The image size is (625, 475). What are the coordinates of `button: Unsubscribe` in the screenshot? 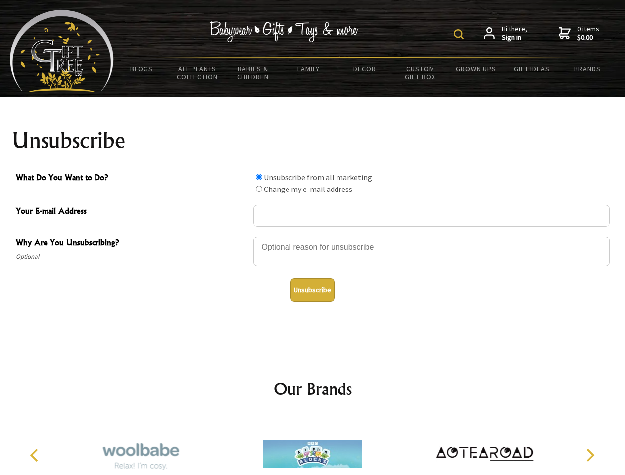 It's located at (312, 290).